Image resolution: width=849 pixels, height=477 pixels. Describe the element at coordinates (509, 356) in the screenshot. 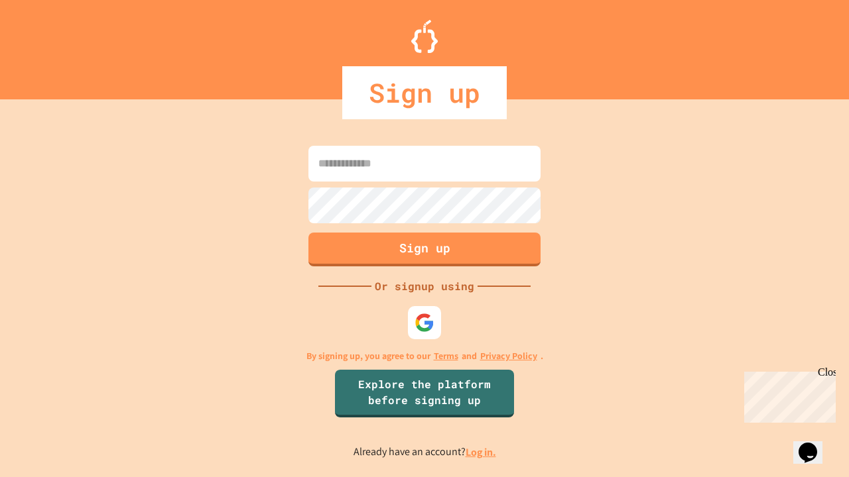

I see `a: Privacy Policy` at that location.